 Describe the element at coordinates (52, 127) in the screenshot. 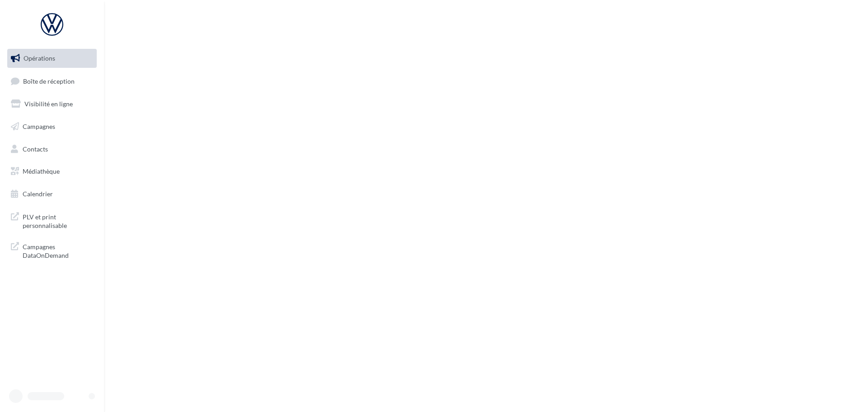

I see `a: Campagnes` at that location.